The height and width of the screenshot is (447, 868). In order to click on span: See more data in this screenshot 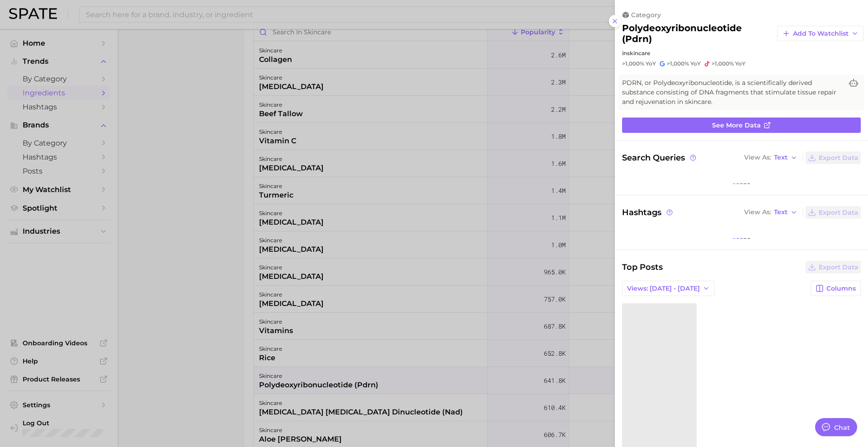, I will do `click(736, 125)`.